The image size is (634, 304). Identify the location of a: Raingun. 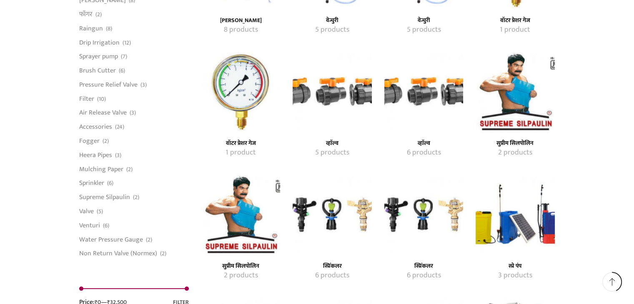
(91, 28).